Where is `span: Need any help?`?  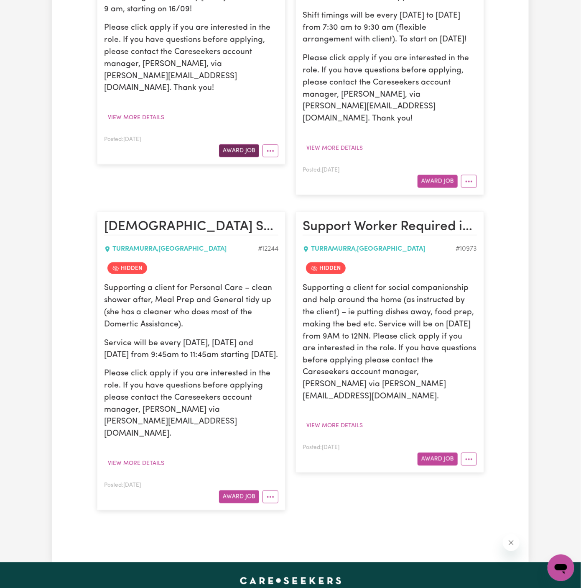 span: Need any help? is located at coordinates (28, 9).